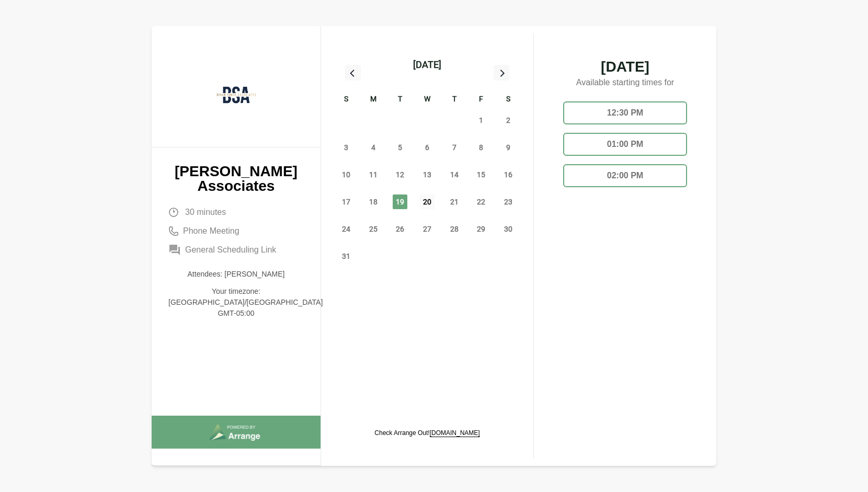 Image resolution: width=868 pixels, height=492 pixels. I want to click on span: Friday, August 8, 2025, so click(481, 147).